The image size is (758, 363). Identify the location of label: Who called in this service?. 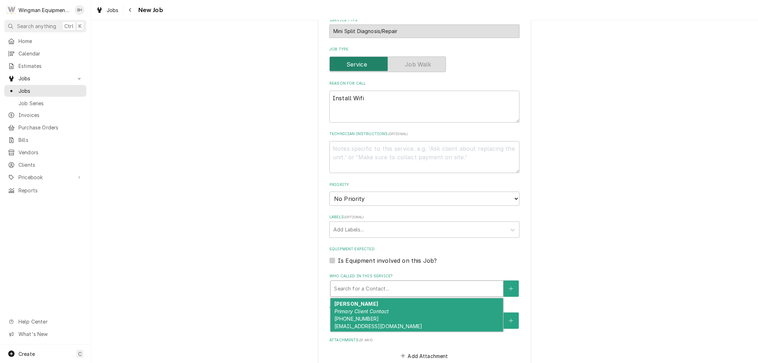
(424, 276).